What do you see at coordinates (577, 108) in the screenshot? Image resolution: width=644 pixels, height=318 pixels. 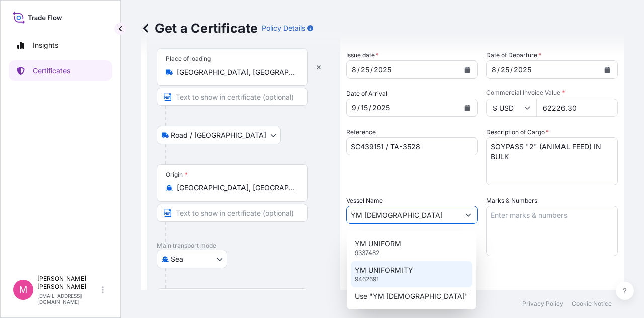 I see `input: Enter amount` at bounding box center [577, 108].